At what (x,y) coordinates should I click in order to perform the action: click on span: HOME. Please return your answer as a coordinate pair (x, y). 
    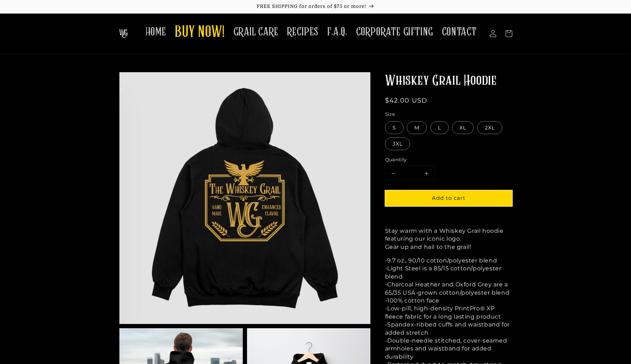
    Looking at the image, I should click on (156, 32).